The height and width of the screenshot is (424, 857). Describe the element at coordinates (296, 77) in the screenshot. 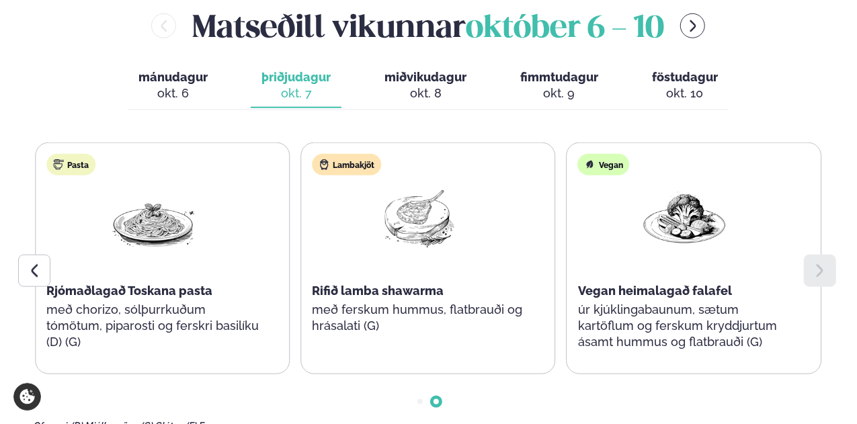

I see `span: þriðjudagur` at that location.